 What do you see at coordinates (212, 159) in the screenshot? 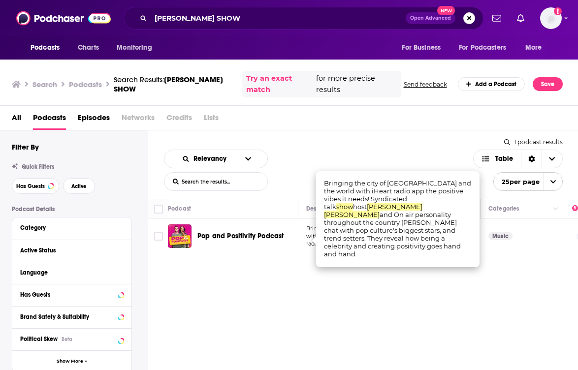
I see `span: Relevancy` at bounding box center [212, 159].